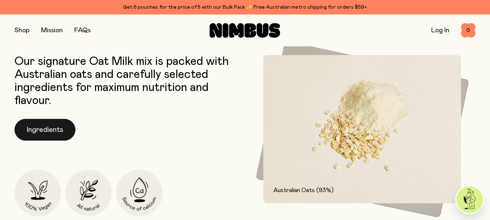 The height and width of the screenshot is (220, 490). Describe the element at coordinates (128, 81) in the screenshot. I see `p: Our signature Oat Milk mix is packed with Australian oats and carefully selected ingredients for ...` at that location.